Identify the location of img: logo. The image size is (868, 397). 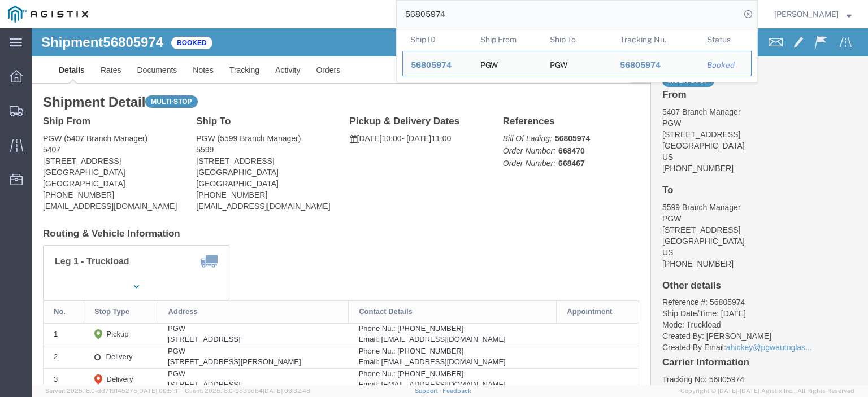
(48, 14).